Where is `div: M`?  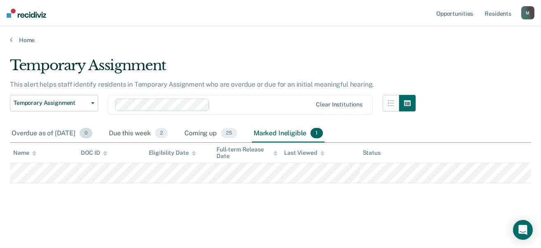
div: M is located at coordinates (528, 13).